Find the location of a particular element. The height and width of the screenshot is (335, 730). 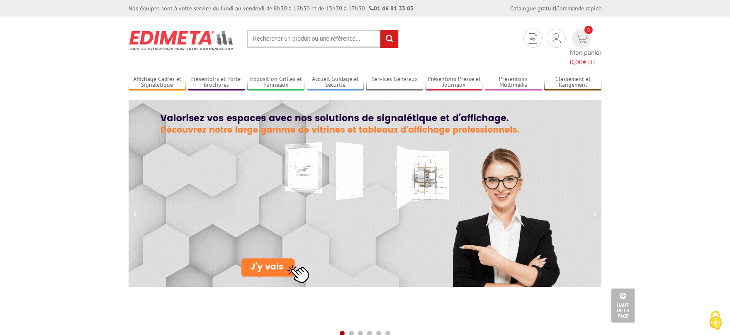

input: rechercher is located at coordinates (389, 39).